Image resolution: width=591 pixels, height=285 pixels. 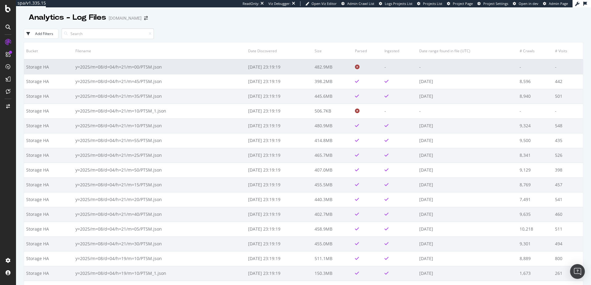 I want to click on td: 9,500, so click(x=535, y=141).